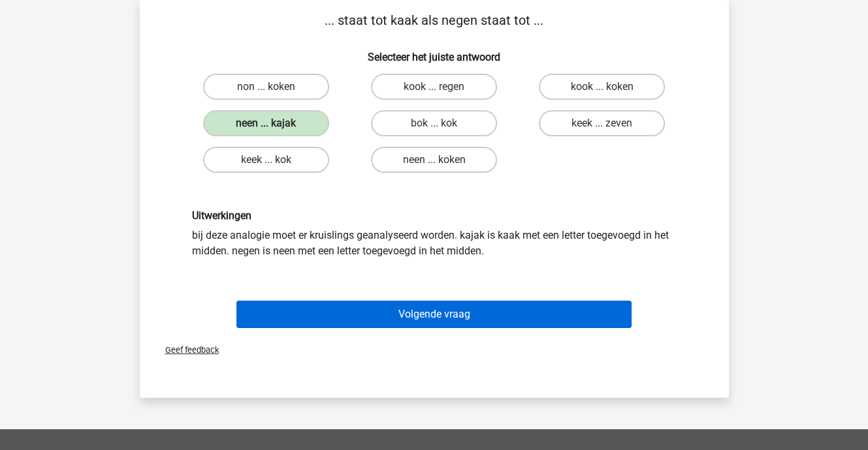 The image size is (868, 450). Describe the element at coordinates (434, 215) in the screenshot. I see `h6: Uitwerkingen` at that location.